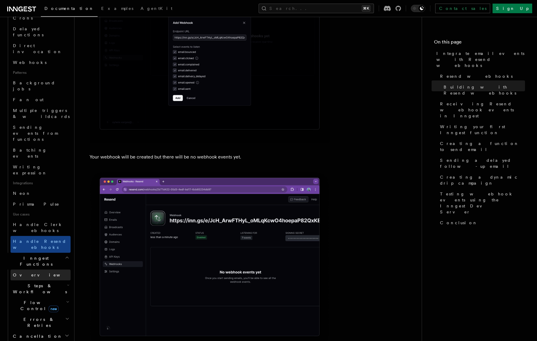  I want to click on span: Resend webhooks, so click(476, 76).